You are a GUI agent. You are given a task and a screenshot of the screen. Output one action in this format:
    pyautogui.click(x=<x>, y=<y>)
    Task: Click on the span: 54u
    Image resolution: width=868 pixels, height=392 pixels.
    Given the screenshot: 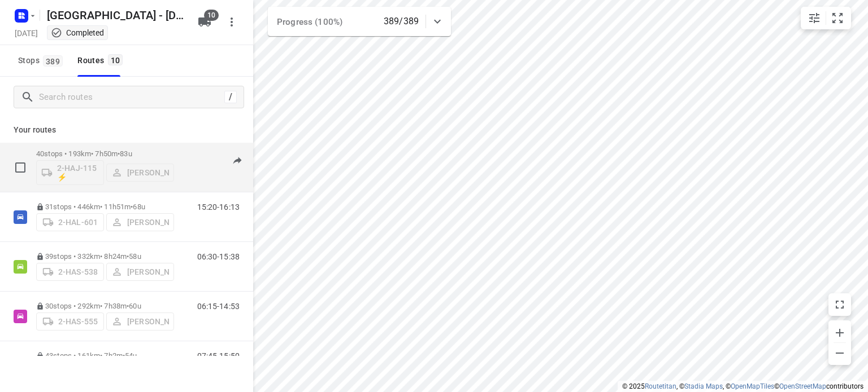 What is the action you would take?
    pyautogui.click(x=131, y=356)
    